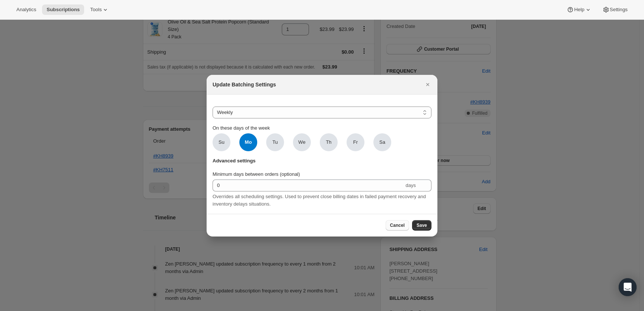 The height and width of the screenshot is (311, 644). What do you see at coordinates (244, 85) in the screenshot?
I see `h2: Update Batching Settings` at bounding box center [244, 85].